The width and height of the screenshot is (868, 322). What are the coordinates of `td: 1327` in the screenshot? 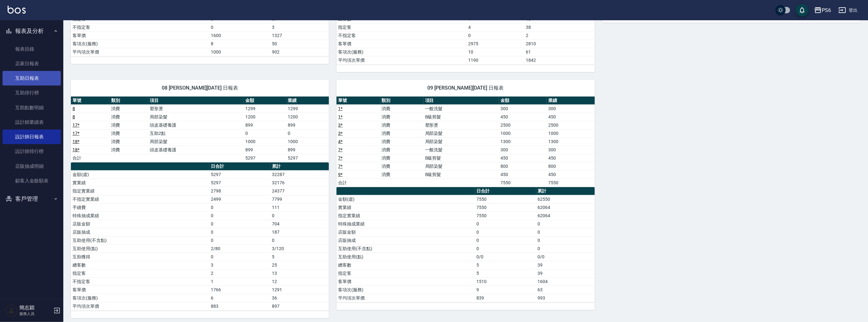 It's located at (299, 35).